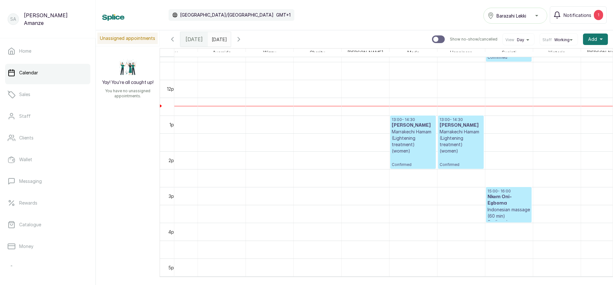 This screenshot has width=613, height=285. I want to click on p: GMT+1, so click(283, 15).